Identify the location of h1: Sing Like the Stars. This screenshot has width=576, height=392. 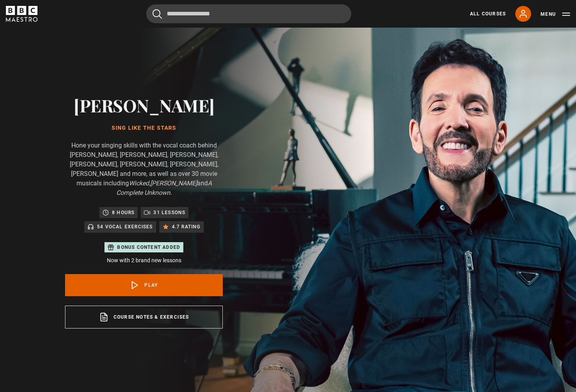
(144, 128).